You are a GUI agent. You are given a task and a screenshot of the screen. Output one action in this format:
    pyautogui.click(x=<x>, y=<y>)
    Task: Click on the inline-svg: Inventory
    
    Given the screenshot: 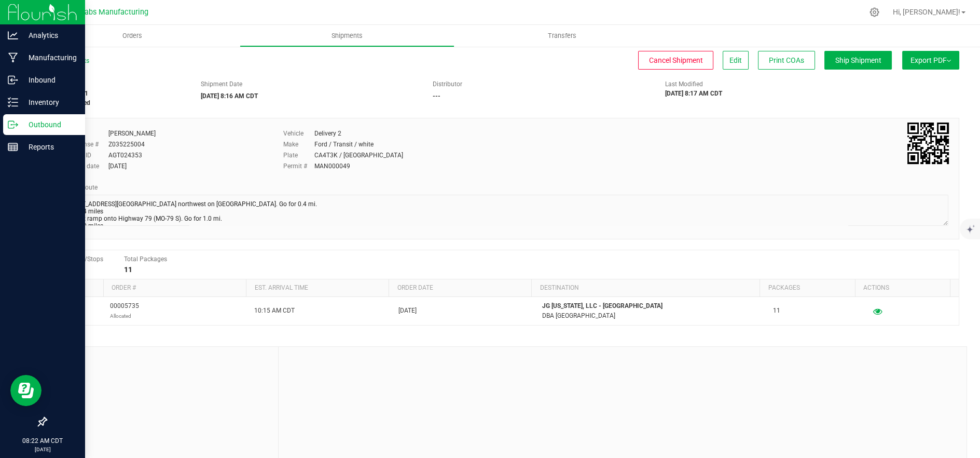 What is the action you would take?
    pyautogui.click(x=13, y=102)
    